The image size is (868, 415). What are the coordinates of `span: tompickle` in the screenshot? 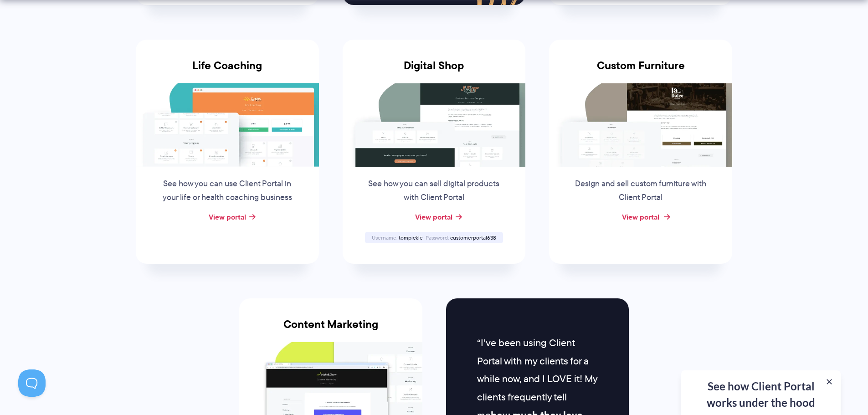 It's located at (410, 237).